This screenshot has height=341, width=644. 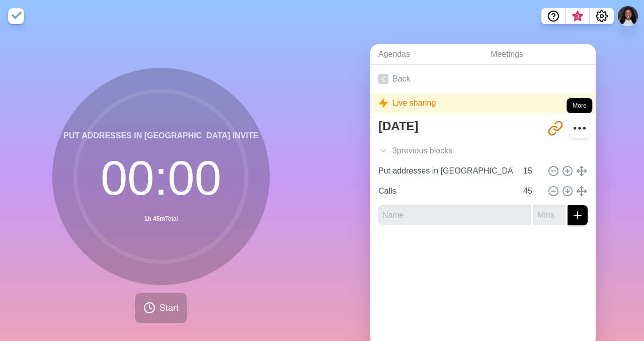 What do you see at coordinates (426, 54) in the screenshot?
I see `a: Agendas` at bounding box center [426, 54].